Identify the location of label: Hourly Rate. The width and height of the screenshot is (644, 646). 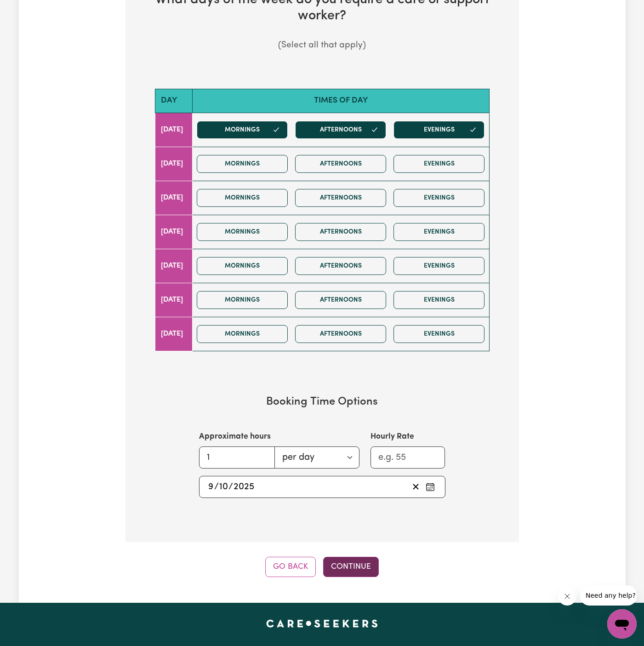
(392, 437).